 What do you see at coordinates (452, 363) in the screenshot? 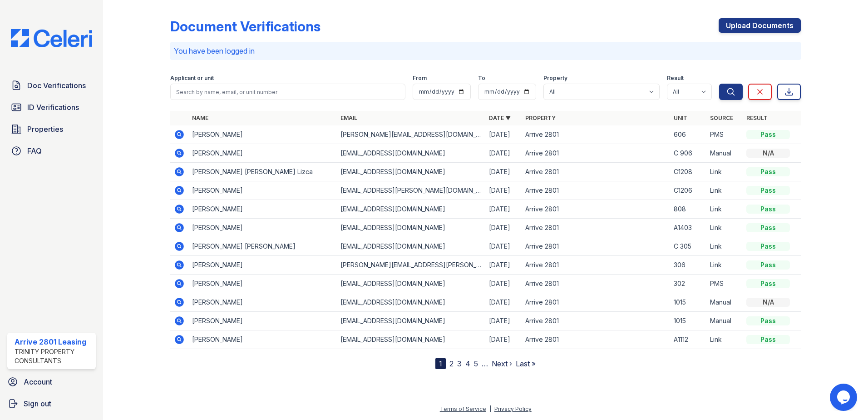
I see `a: 2` at bounding box center [452, 363].